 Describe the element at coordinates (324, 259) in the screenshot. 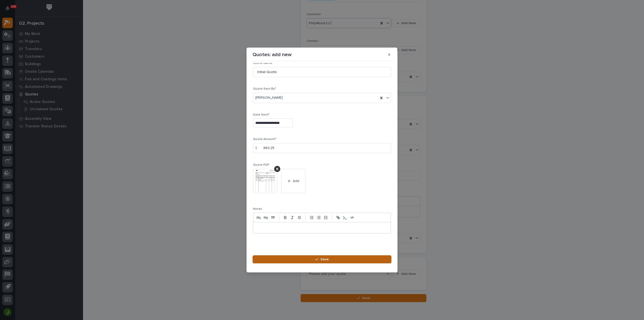

I see `span: Save` at that location.